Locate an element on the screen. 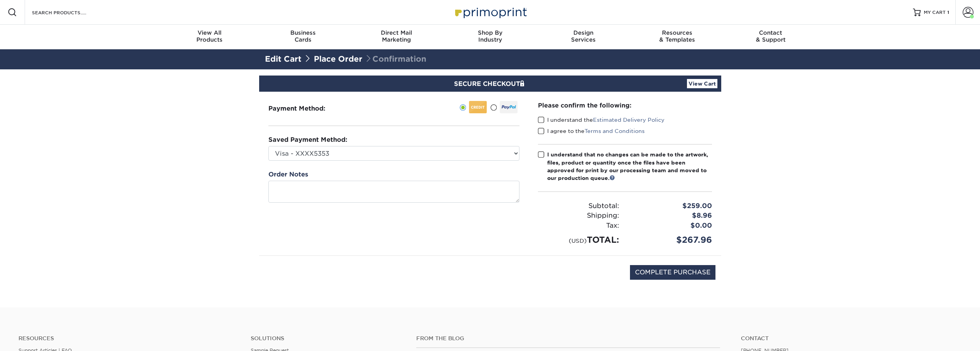  a: Shop ByIndustry is located at coordinates (490, 37).